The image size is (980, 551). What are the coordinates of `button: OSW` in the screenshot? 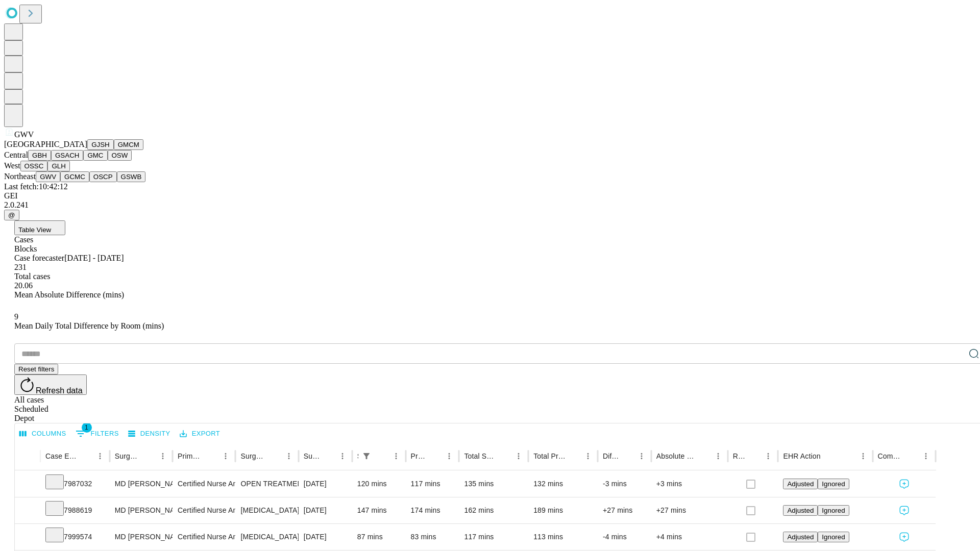 It's located at (120, 155).